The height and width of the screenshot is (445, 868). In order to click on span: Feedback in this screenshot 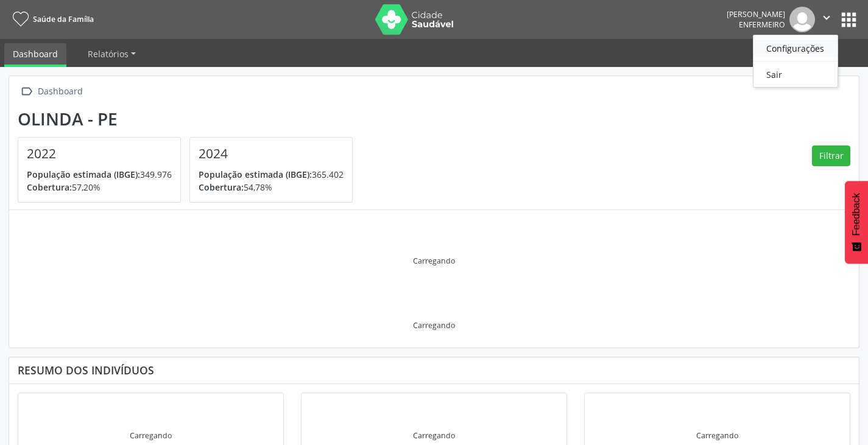, I will do `click(857, 214)`.